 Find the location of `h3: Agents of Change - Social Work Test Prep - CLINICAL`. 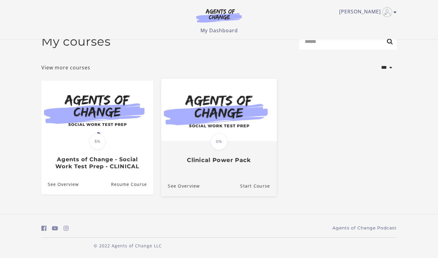

h3: Agents of Change - Social Work Test Prep - CLINICAL is located at coordinates (97, 163).